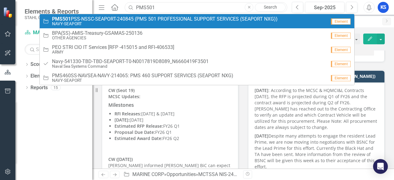 The image size is (394, 180). Describe the element at coordinates (139, 126) in the screenshot. I see `strong: Estimated RFP Release:` at that location.